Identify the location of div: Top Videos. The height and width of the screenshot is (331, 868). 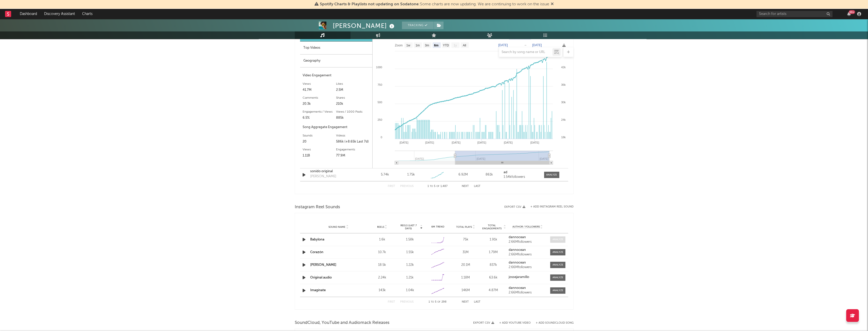
(336, 48).